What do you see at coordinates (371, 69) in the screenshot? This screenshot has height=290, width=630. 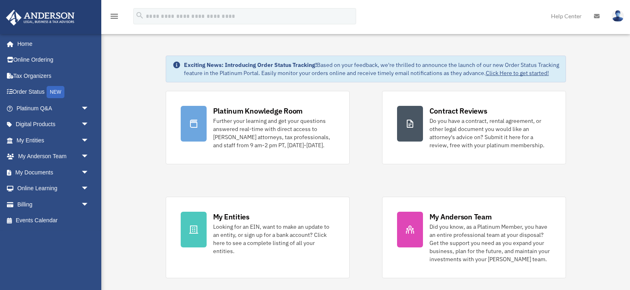 I see `div: Based on your feedback, we're thrilled to announce the launch of our new Order Status Tracking fe...` at bounding box center [371, 69].